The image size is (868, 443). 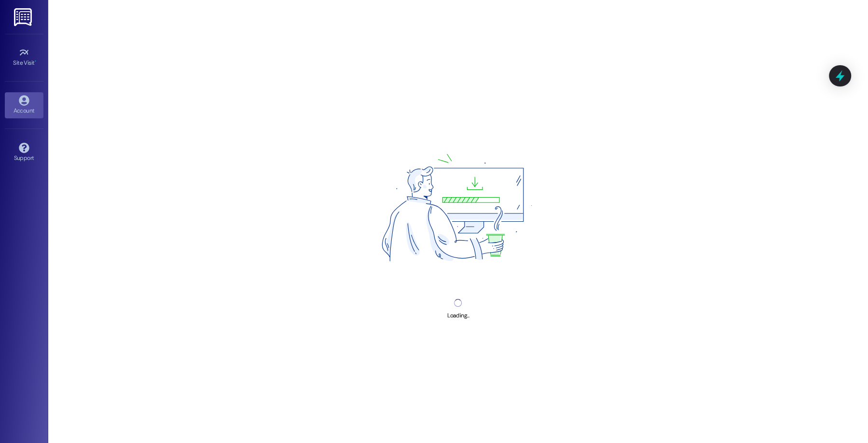 I want to click on img: ResiDesk Logo, so click(x=24, y=17).